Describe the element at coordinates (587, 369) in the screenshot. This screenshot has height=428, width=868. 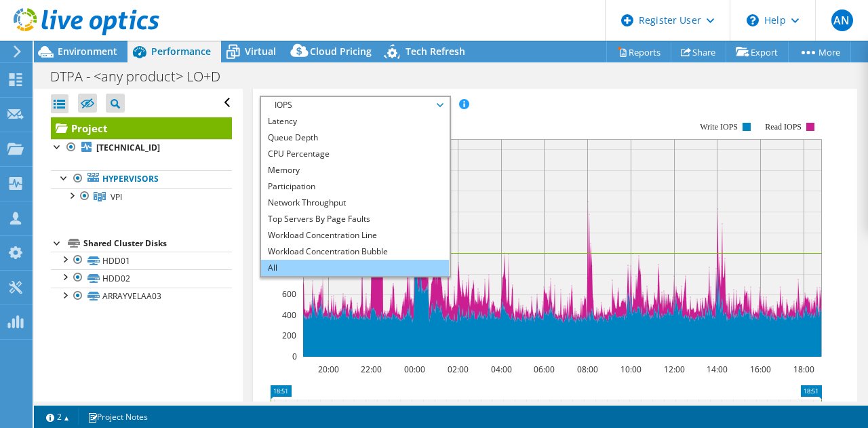
I see `text: 08:00` at that location.